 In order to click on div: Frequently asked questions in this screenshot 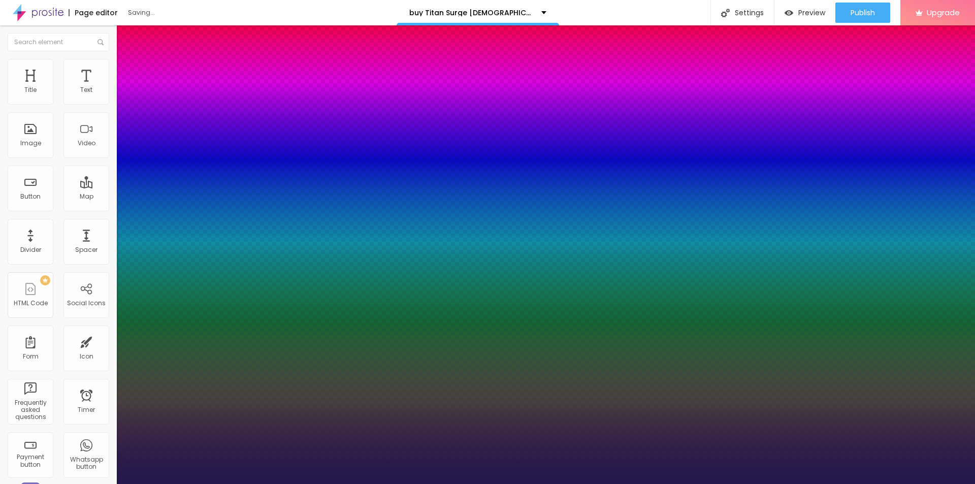, I will do `click(30, 410)`.